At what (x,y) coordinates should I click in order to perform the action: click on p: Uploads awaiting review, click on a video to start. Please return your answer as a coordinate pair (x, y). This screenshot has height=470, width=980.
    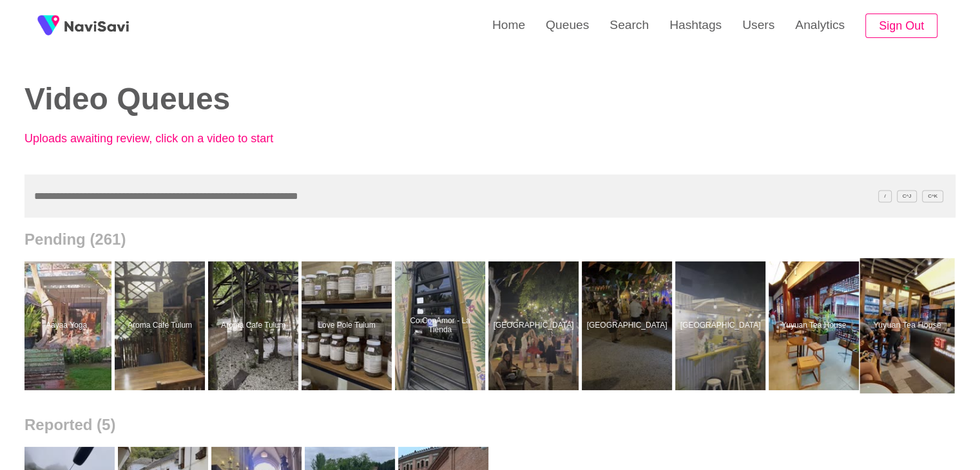
    Looking at the image, I should click on (166, 138).